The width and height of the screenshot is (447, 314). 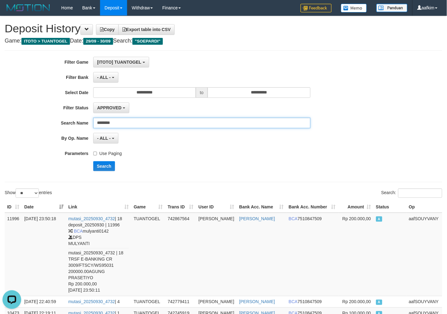 I want to click on h1: Deposit History, so click(x=224, y=29).